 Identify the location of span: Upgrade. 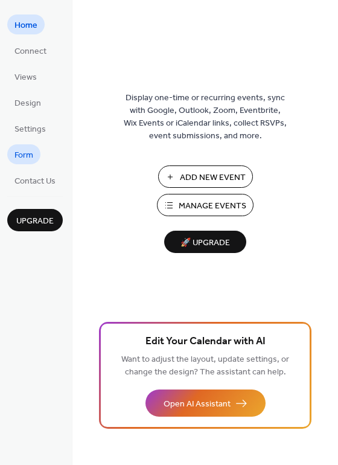
(35, 221).